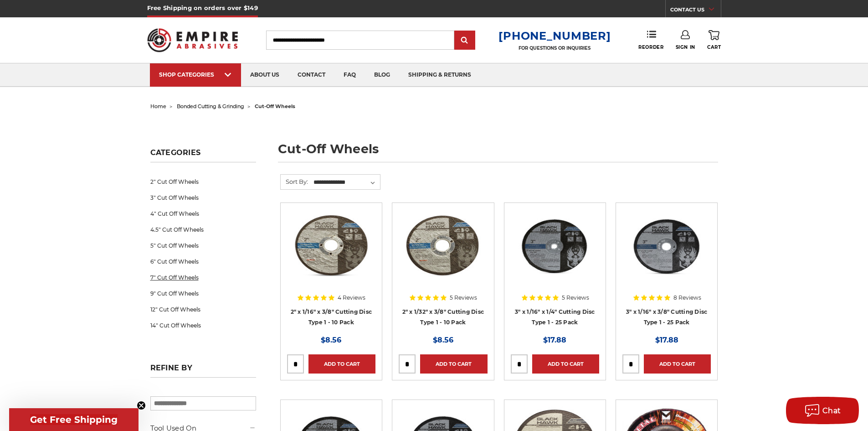  I want to click on a: 12" Cut Off Wheels, so click(203, 309).